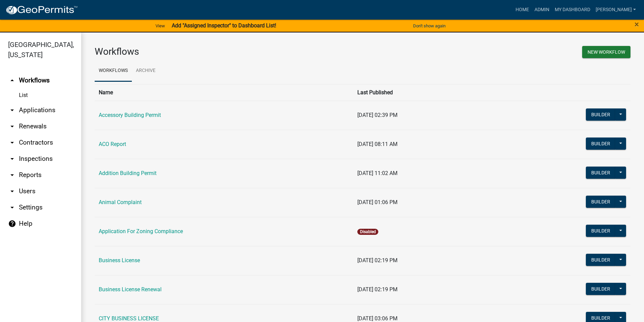 Image resolution: width=644 pixels, height=322 pixels. Describe the element at coordinates (112, 144) in the screenshot. I see `a: ACO Report` at that location.